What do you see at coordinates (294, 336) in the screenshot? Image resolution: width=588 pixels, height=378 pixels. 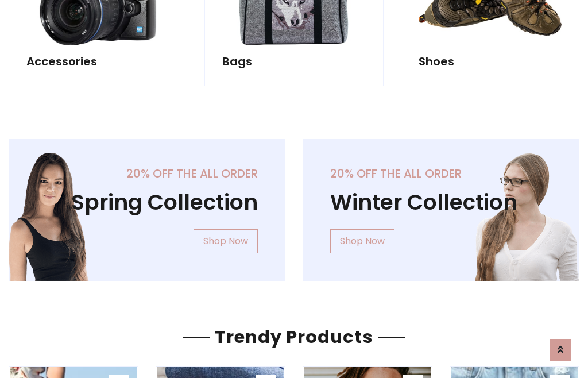 I see `span: Trendy Products` at bounding box center [294, 336].